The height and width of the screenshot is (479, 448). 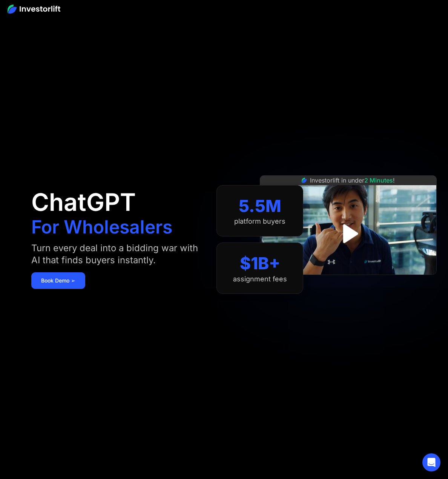 I want to click on div: 5.5M, so click(x=259, y=205).